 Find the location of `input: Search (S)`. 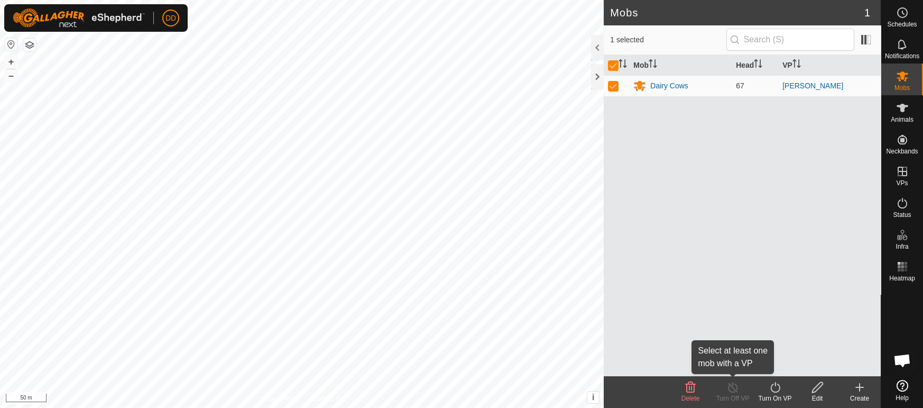

input: Search (S) is located at coordinates (790, 40).